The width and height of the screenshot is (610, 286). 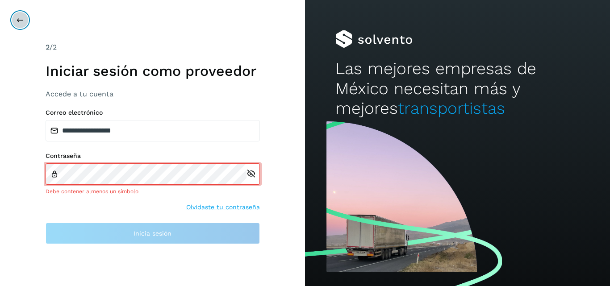 What do you see at coordinates (47, 47) in the screenshot?
I see `span: 2` at bounding box center [47, 47].